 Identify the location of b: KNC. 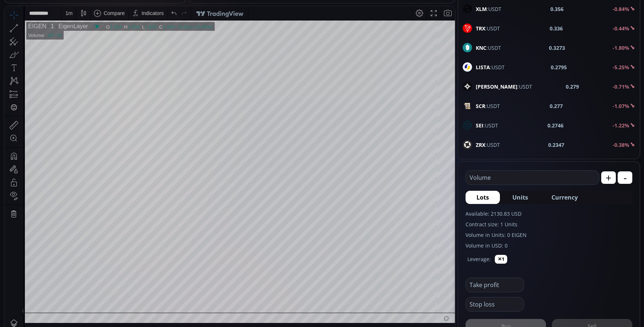
(481, 47).